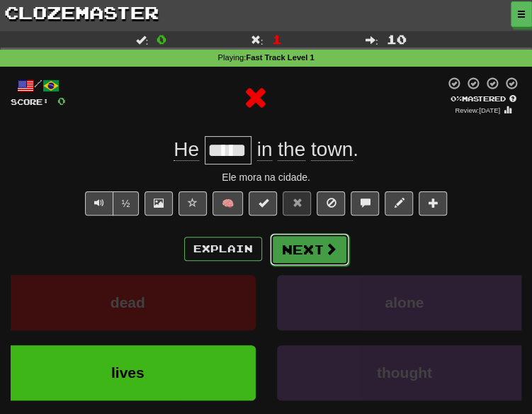 The width and height of the screenshot is (532, 414). I want to click on button: Favorite sentence (alt+f), so click(193, 204).